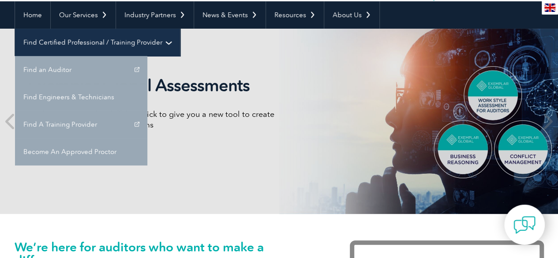 The width and height of the screenshot is (558, 258). What do you see at coordinates (81, 152) in the screenshot?
I see `a: Become An Approved Proctor` at bounding box center [81, 152].